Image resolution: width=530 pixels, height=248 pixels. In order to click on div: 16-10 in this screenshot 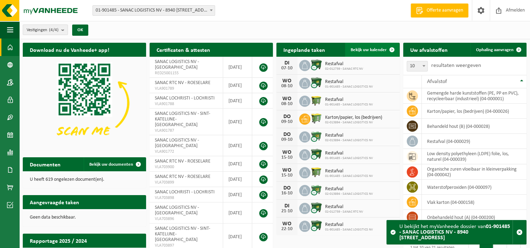, I will do `click(287, 193)`.